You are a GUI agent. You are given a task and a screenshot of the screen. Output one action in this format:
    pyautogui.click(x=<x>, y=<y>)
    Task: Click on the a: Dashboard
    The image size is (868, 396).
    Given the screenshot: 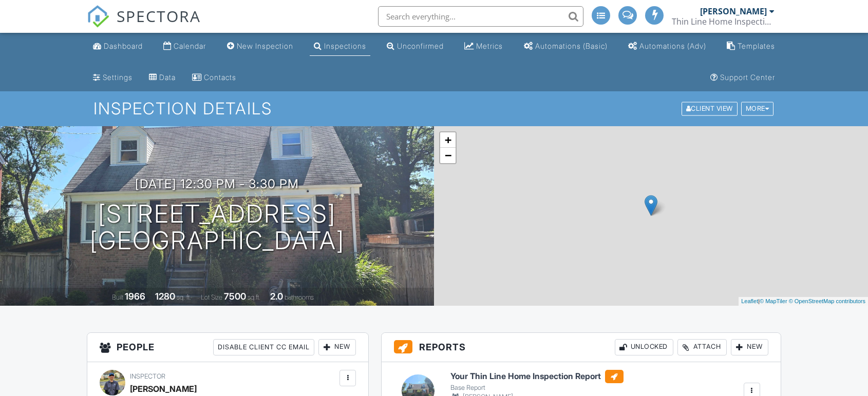 What is the action you would take?
    pyautogui.click(x=117, y=46)
    